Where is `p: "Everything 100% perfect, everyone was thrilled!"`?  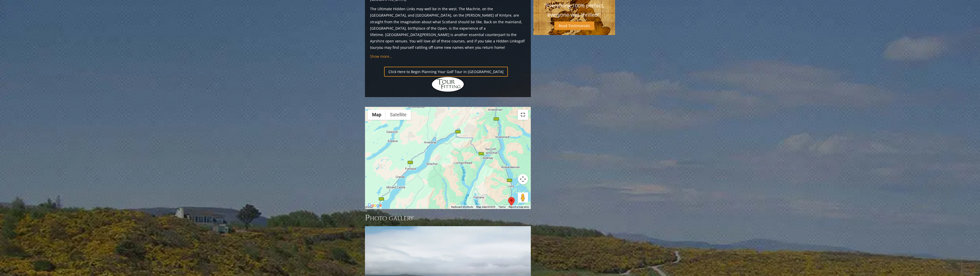 p: "Everything 100% perfect, everyone was thrilled!" is located at coordinates (574, 10).